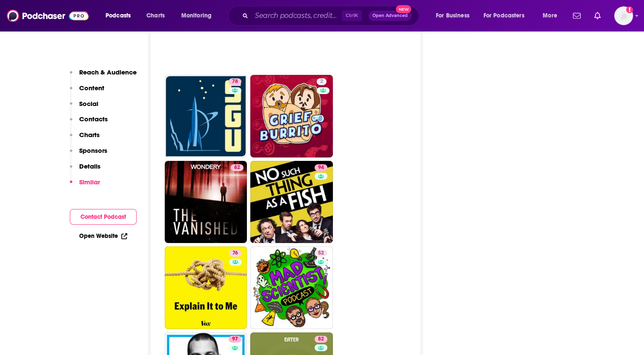 The width and height of the screenshot is (644, 355). I want to click on span: Logged in as gmacdermott, so click(623, 16).